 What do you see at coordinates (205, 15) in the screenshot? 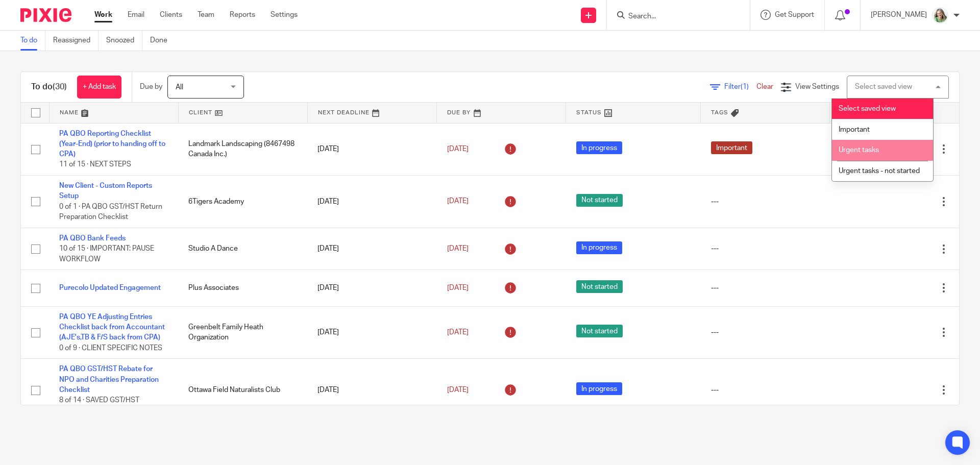
I see `a: Team` at bounding box center [205, 15].